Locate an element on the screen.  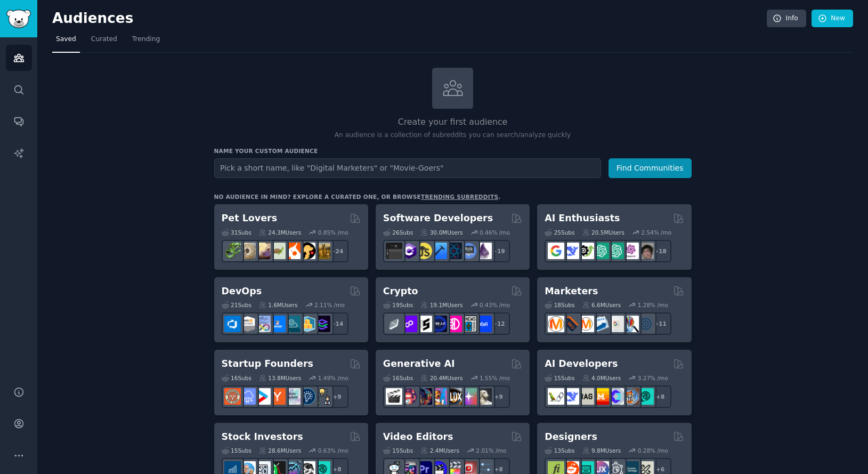
img: AskComputerScience is located at coordinates (469, 251).